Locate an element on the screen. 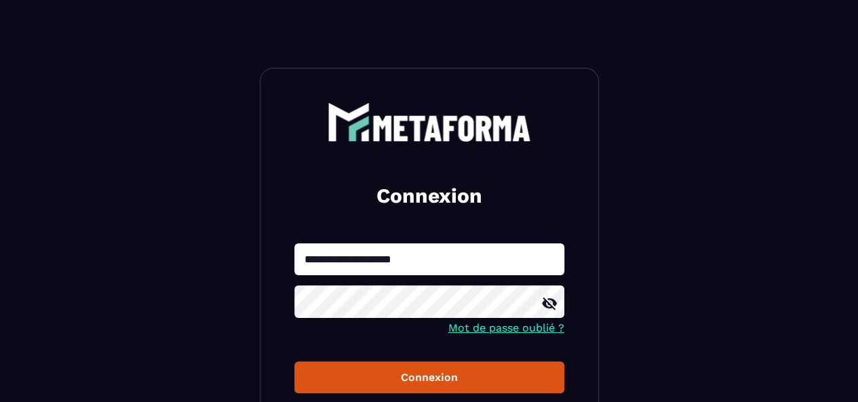 This screenshot has width=858, height=402. h2: Connexion is located at coordinates (429, 196).